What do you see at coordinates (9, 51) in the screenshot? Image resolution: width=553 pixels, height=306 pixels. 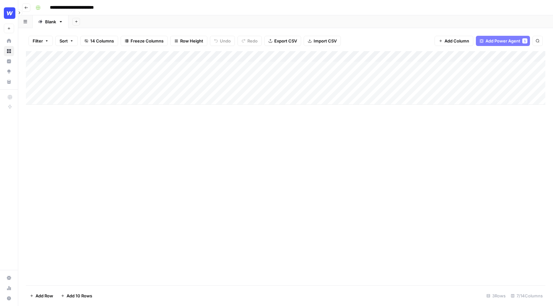 I see `a: Browse` at bounding box center [9, 51].